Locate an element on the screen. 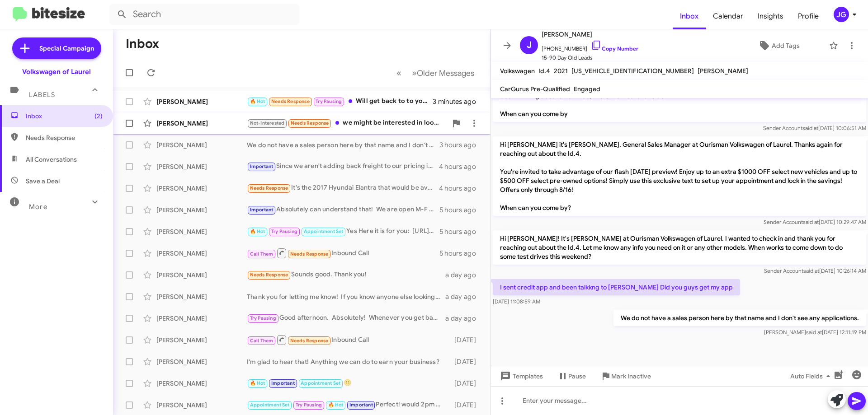 This screenshot has height=415, width=868. button: Auto Fields is located at coordinates (812, 376).